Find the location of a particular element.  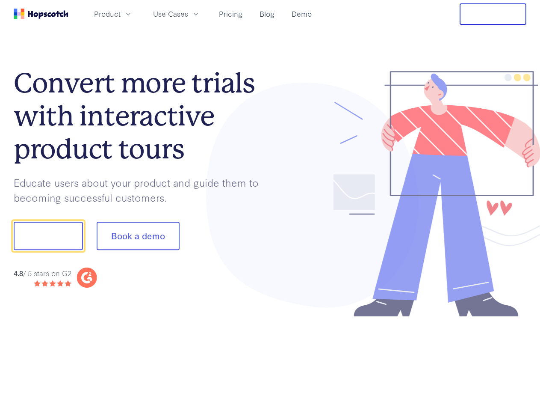

a: Book a demo is located at coordinates (138, 236).